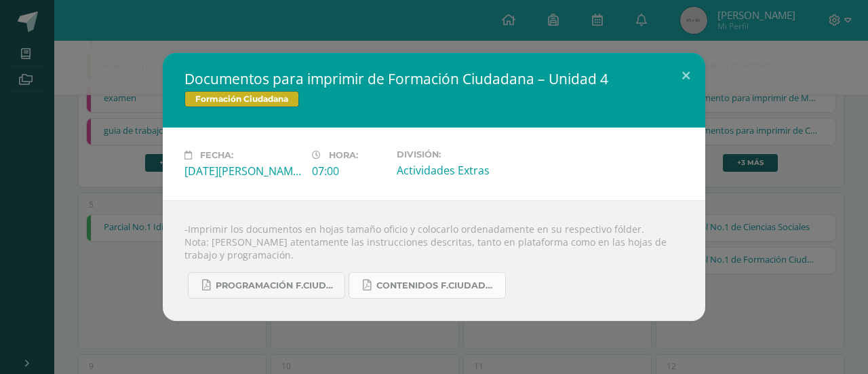 This screenshot has width=868, height=374. What do you see at coordinates (241, 99) in the screenshot?
I see `span: Formación Ciudadana` at bounding box center [241, 99].